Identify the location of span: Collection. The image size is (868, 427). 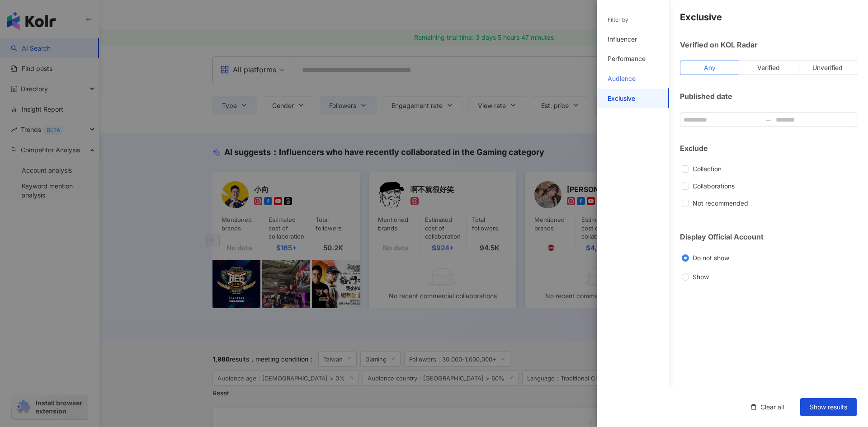
(707, 169).